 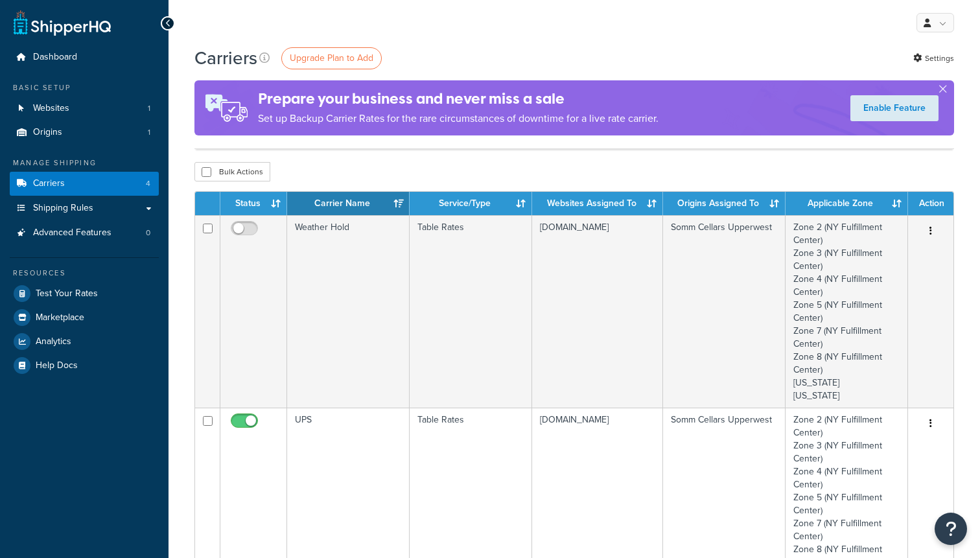 I want to click on span: Upgrade Plan to Add, so click(x=331, y=58).